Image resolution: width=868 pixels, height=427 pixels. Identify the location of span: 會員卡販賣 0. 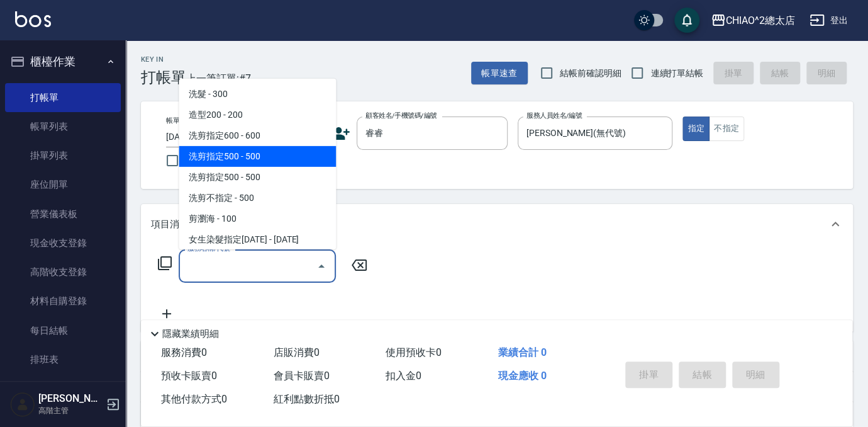
(302, 375).